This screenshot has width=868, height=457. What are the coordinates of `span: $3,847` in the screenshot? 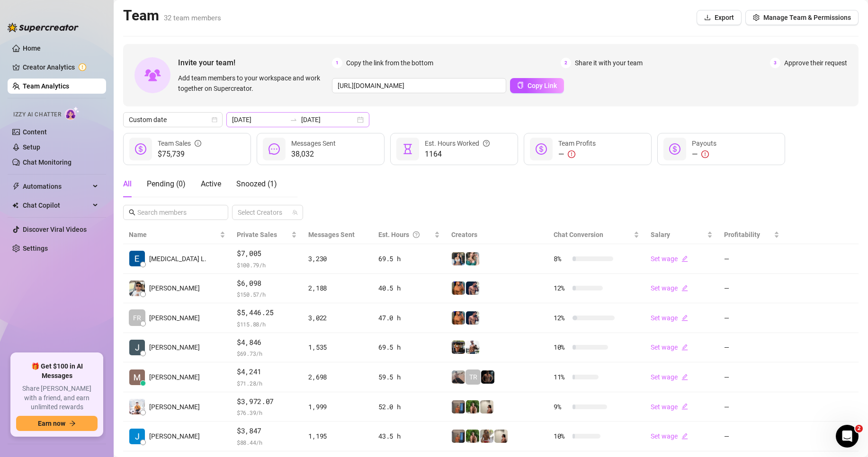 It's located at (267, 431).